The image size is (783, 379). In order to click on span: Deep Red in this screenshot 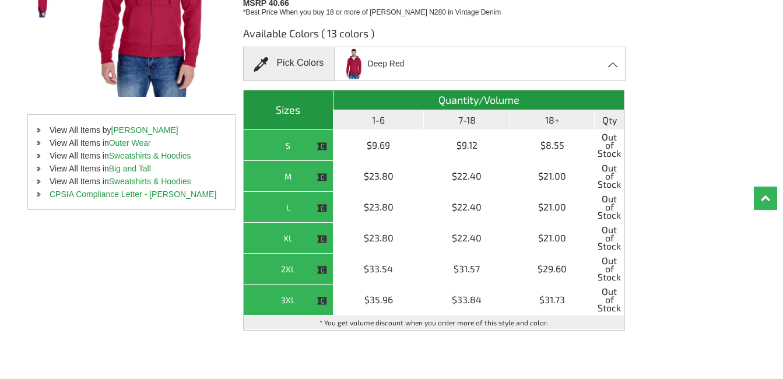, I will do `click(385, 64)`.